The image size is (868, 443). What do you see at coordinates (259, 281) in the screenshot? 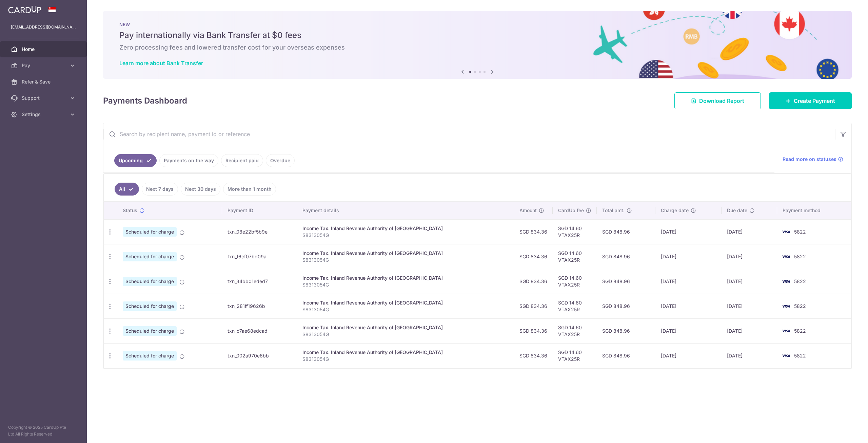
I see `td: txn_34bb01eded7` at bounding box center [259, 281].